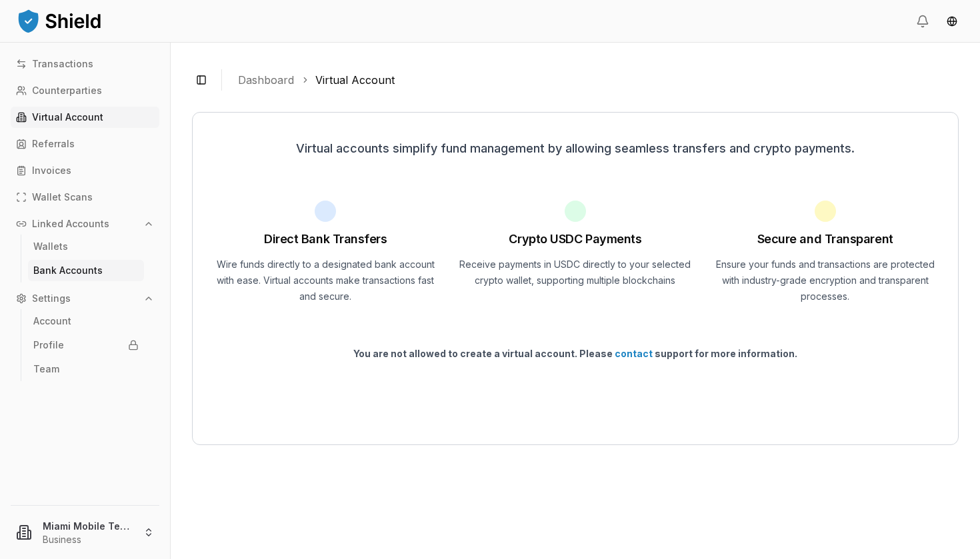 Image resolution: width=980 pixels, height=559 pixels. What do you see at coordinates (67, 117) in the screenshot?
I see `p: Virtual Account` at bounding box center [67, 117].